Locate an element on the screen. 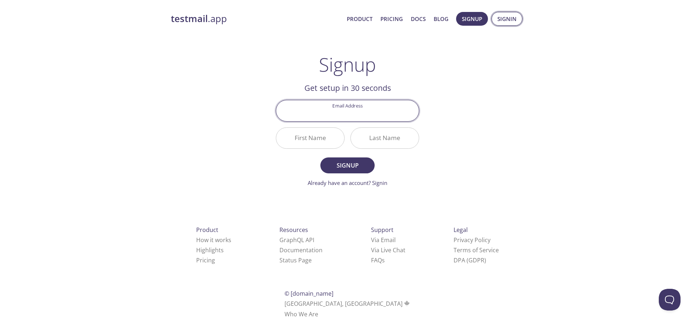 This screenshot has height=325, width=695. a: Via Live Chat is located at coordinates (388, 250).